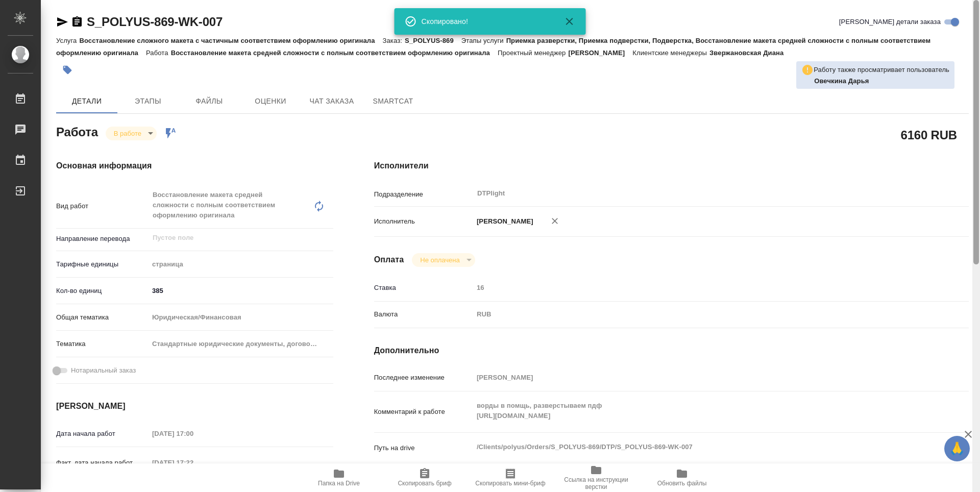 The width and height of the screenshot is (980, 492). I want to click on span: Ссылка на инструкции верстки, so click(596, 483).